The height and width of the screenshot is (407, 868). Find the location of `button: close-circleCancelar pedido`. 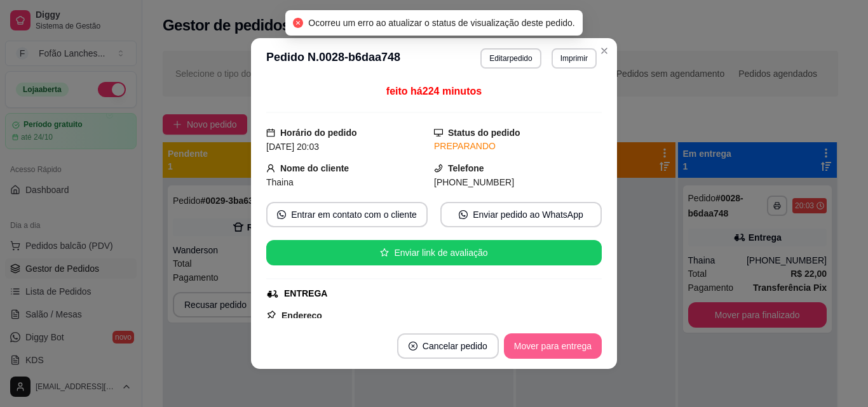

button: close-circleCancelar pedido is located at coordinates (448, 346).